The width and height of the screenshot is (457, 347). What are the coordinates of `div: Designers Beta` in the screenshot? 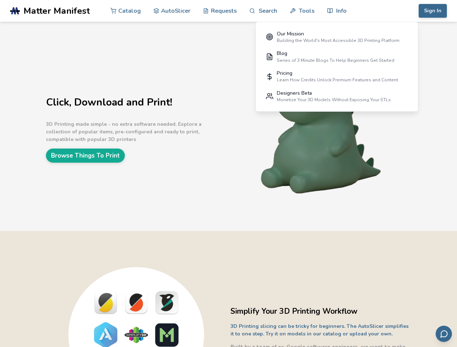 It's located at (333, 93).